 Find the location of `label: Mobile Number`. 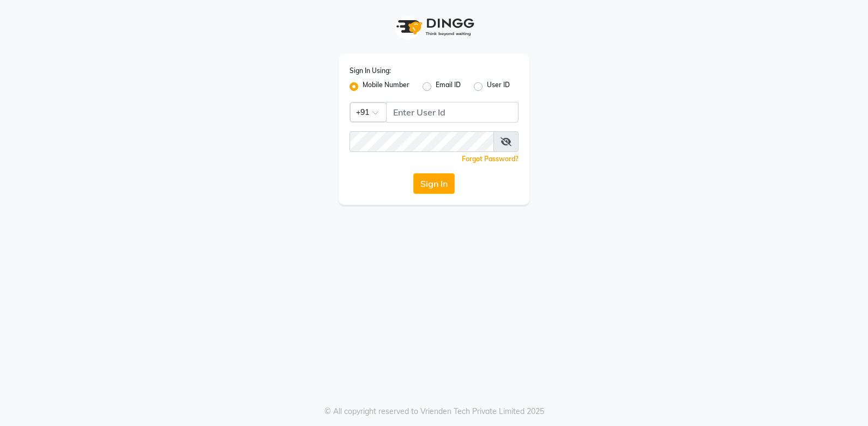

label: Mobile Number is located at coordinates (386, 86).